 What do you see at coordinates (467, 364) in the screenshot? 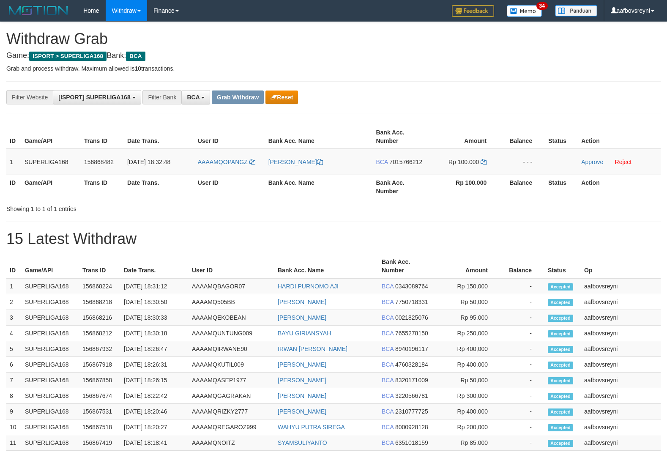
I see `td: Rp 400,000` at bounding box center [467, 364].